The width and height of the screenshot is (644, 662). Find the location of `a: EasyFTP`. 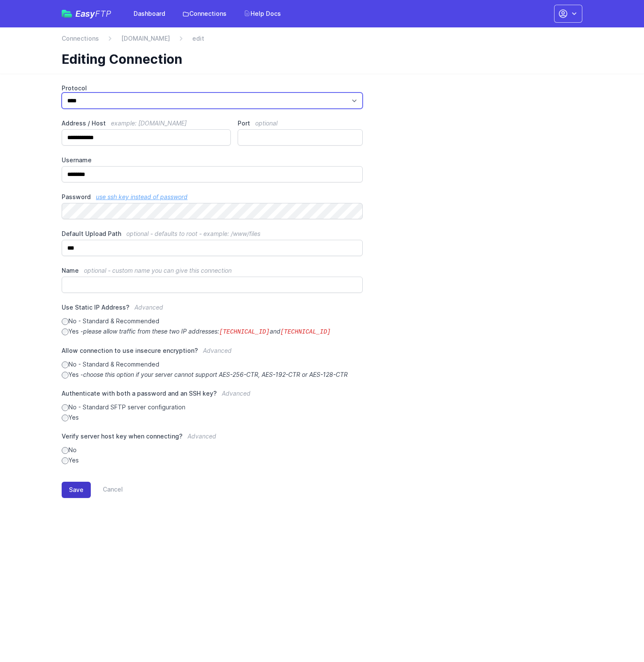

a: EasyFTP is located at coordinates (87, 14).